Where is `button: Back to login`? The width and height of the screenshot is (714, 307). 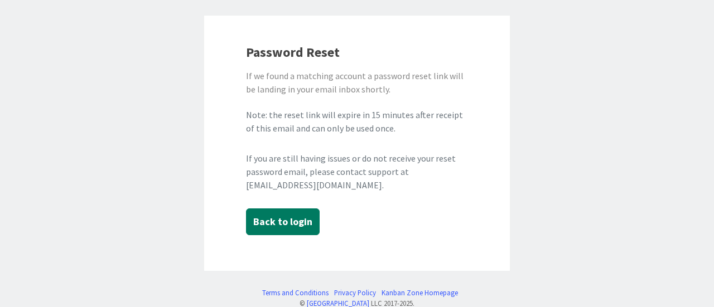 button: Back to login is located at coordinates (283, 222).